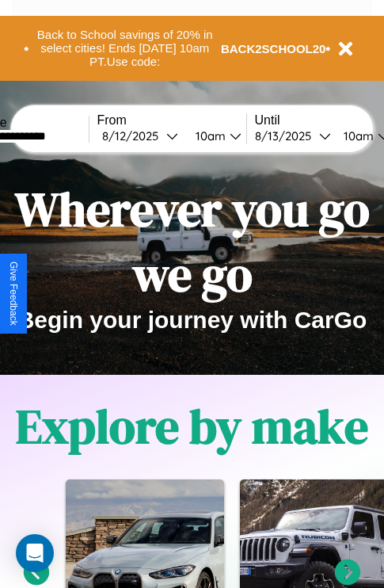 Image resolution: width=384 pixels, height=588 pixels. I want to click on h1: Explore by make, so click(192, 426).